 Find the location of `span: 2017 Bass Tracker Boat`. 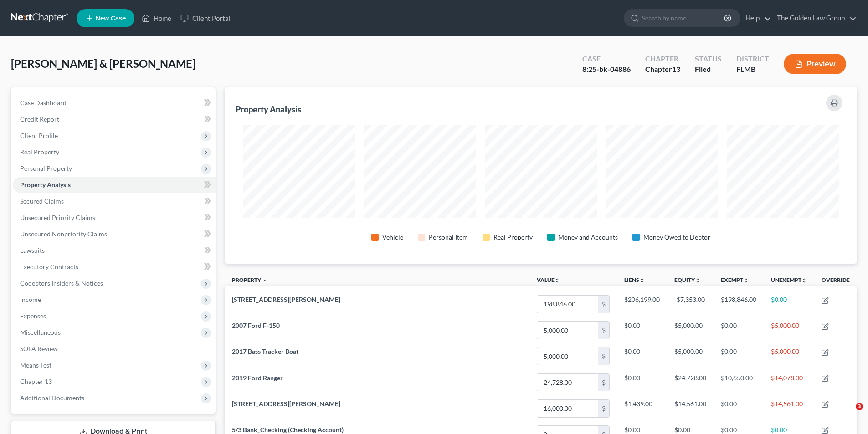

span: 2017 Bass Tracker Boat is located at coordinates (265, 351).